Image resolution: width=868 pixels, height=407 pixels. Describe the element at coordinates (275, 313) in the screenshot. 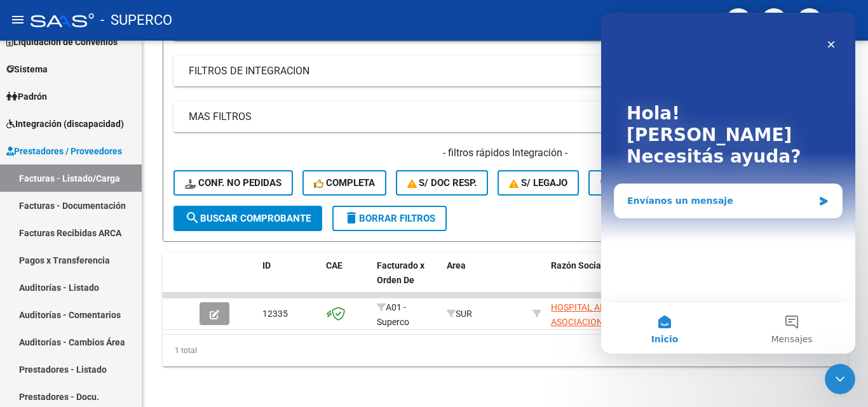

I see `span: 12335` at that location.